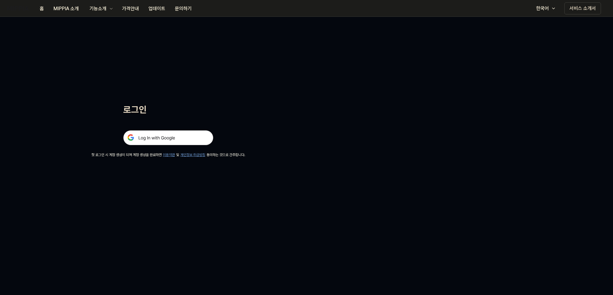 The image size is (613, 295). What do you see at coordinates (100, 9) in the screenshot?
I see `button: 기능소개` at bounding box center [100, 9].